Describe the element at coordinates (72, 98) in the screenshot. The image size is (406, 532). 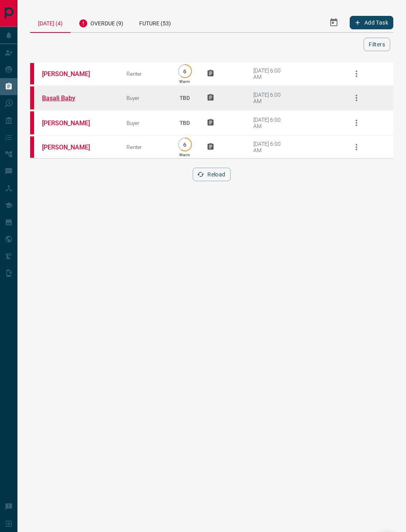
I see `a: Basali Baby` at that location.